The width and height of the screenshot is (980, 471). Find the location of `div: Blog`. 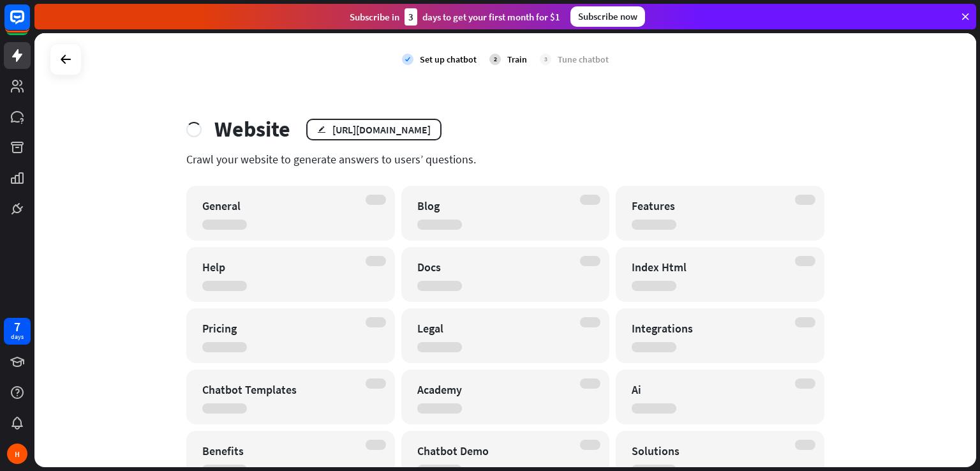

div: Blog is located at coordinates (494, 205).